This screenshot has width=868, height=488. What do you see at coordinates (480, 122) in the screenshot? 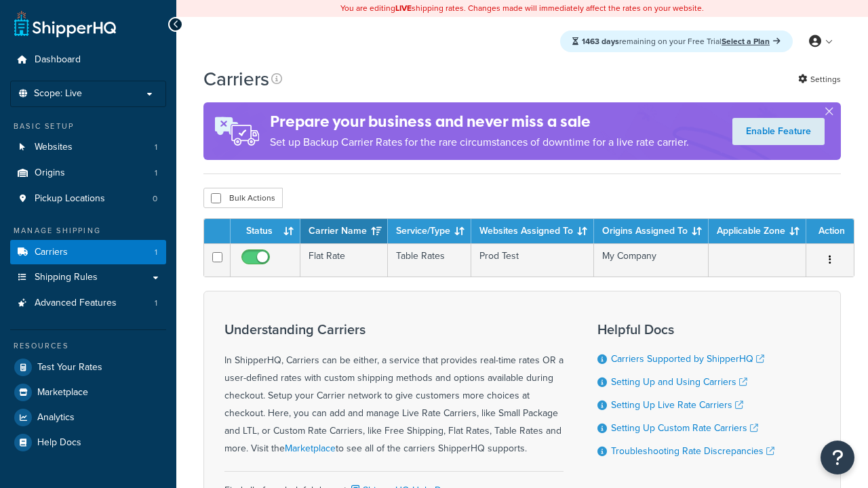
I see `h4: Prepare your business and never miss a sale` at bounding box center [480, 122].